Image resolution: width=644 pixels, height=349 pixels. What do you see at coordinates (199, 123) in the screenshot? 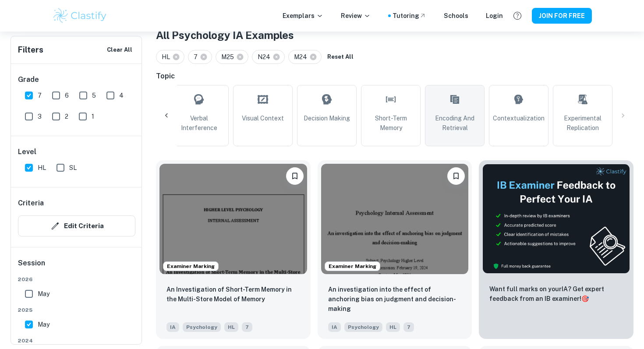
I see `span: Verbal Interference` at bounding box center [199, 123].